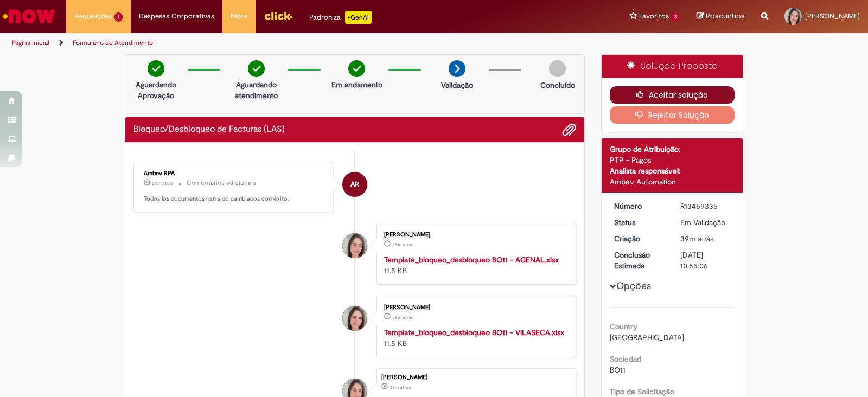 This screenshot has width=868, height=397. What do you see at coordinates (639, 207) in the screenshot?
I see `dt: Número` at bounding box center [639, 207].